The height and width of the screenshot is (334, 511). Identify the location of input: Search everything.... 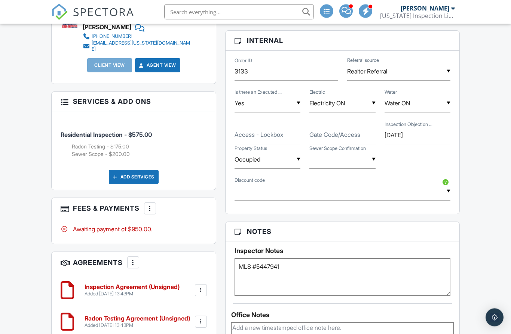
(239, 12).